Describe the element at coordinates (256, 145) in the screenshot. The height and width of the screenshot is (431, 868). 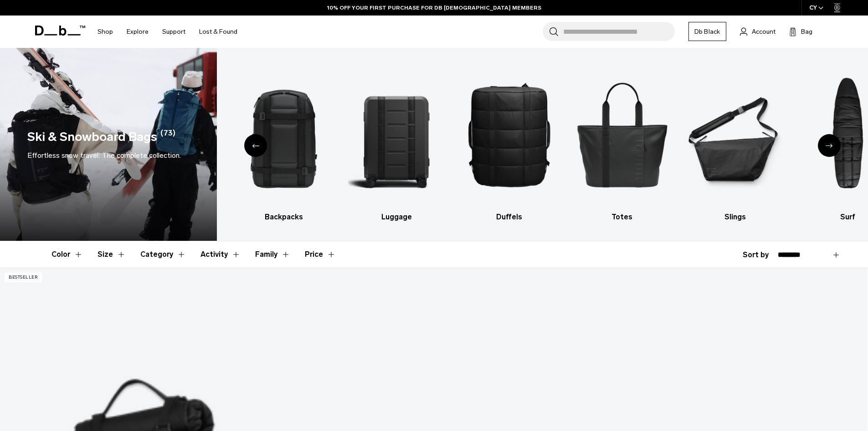
I see `div: Previous slide` at that location.